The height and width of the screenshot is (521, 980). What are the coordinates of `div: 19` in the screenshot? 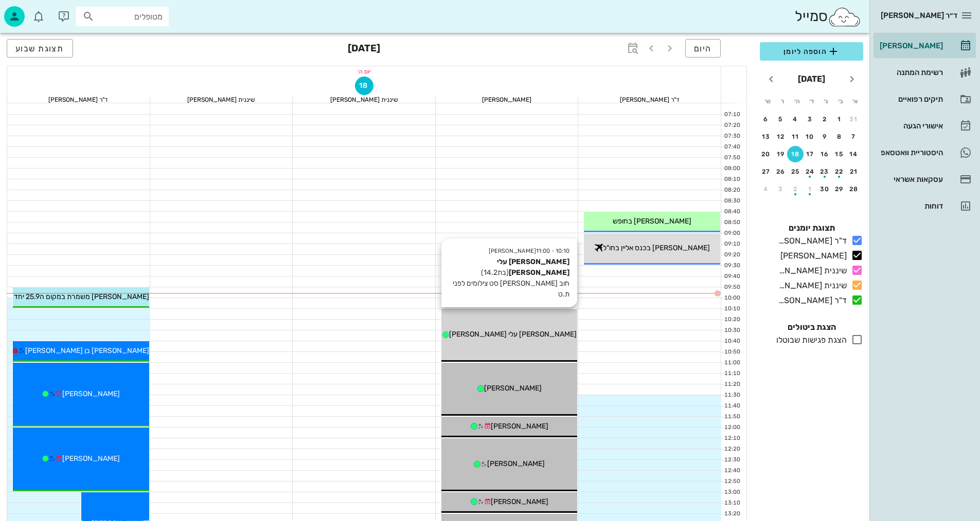 It's located at (781, 154).